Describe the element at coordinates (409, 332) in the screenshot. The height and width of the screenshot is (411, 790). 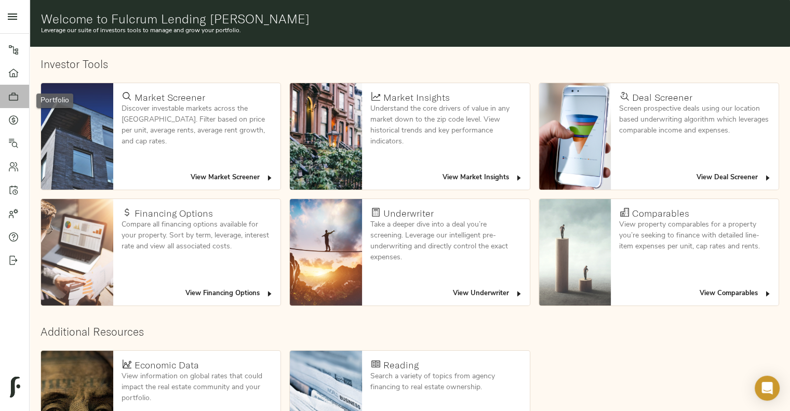
I see `h2: Additional Resources` at that location.